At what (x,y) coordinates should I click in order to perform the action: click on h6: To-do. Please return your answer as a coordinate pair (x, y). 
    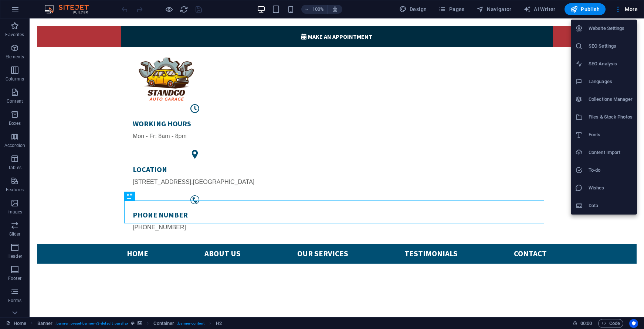
    Looking at the image, I should click on (610, 170).